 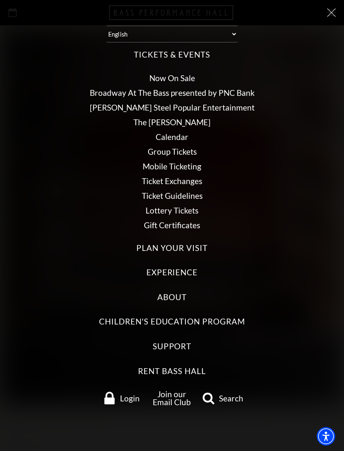 I want to click on a: Group Tickets, so click(x=172, y=151).